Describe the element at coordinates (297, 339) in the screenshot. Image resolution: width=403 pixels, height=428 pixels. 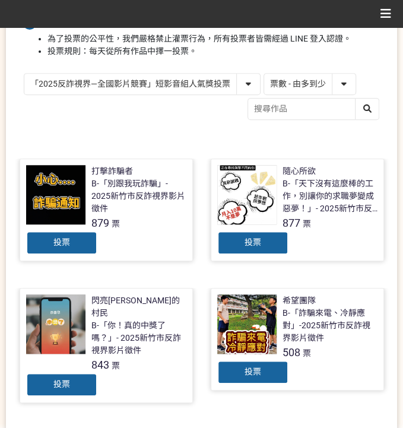
I see `a: 希望團隊B-「詐騙來電、冷靜應對」-2025新竹市反詐視界影片徵件508票投票` at that location.